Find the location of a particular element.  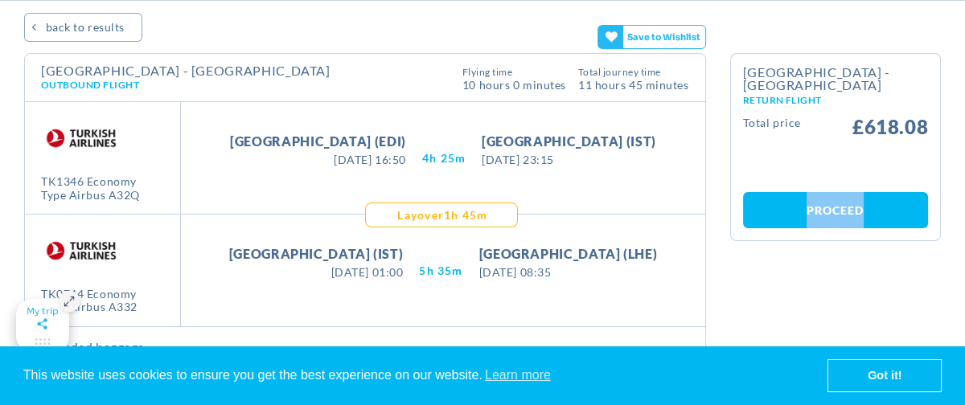

gamitee-button: Get your friends' opinions is located at coordinates (651, 37).